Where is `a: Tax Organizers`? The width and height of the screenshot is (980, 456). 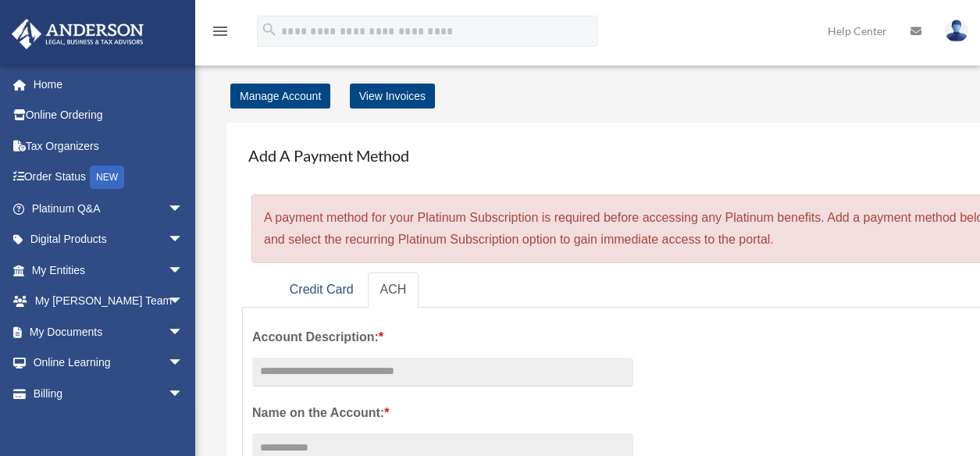
a: Tax Organizers is located at coordinates (108, 146).